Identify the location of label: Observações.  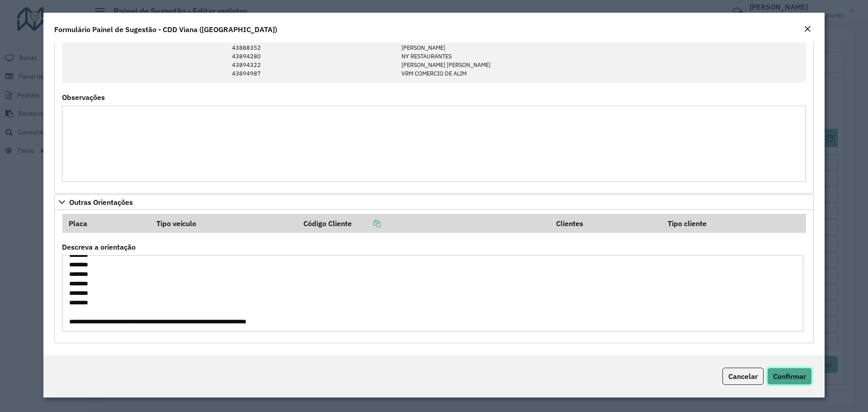
(83, 97).